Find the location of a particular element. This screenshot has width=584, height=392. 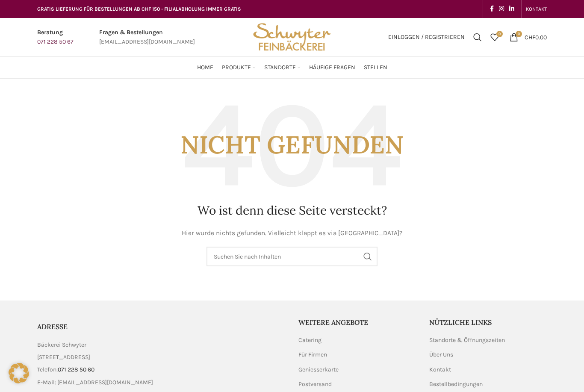

div: Secondary navigation is located at coordinates (536, 9).